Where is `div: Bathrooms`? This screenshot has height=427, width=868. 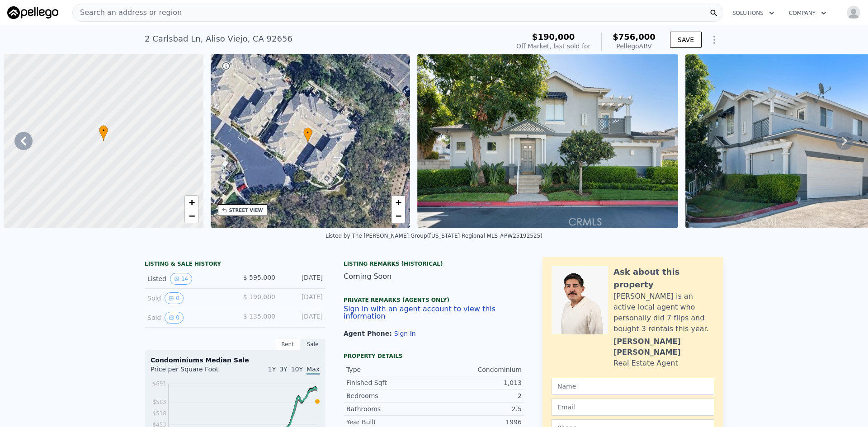
div: Bathrooms is located at coordinates (390, 409).